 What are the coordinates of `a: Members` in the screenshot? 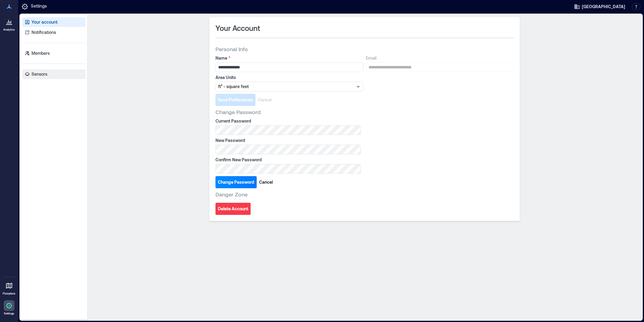 It's located at (54, 54).